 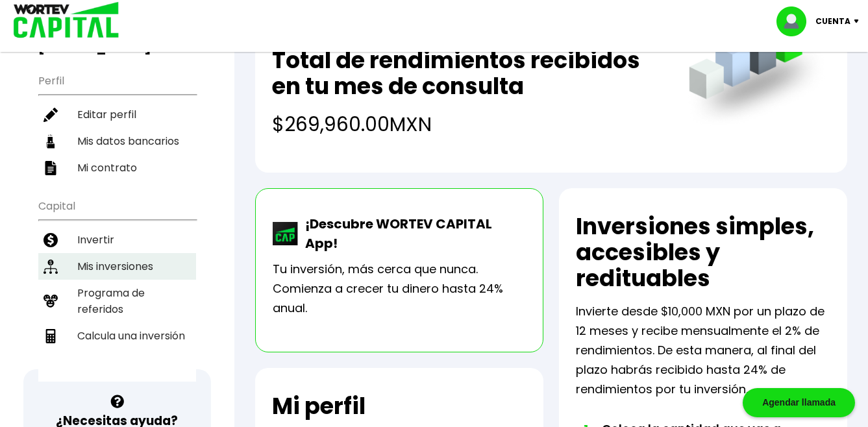 What do you see at coordinates (117, 141) in the screenshot?
I see `li: Mis datos bancarios` at bounding box center [117, 141].